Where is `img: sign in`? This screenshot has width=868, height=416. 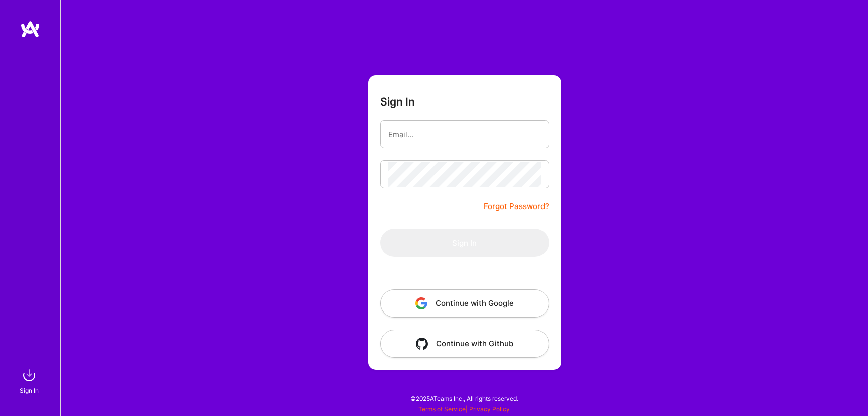 img: sign in is located at coordinates (29, 375).